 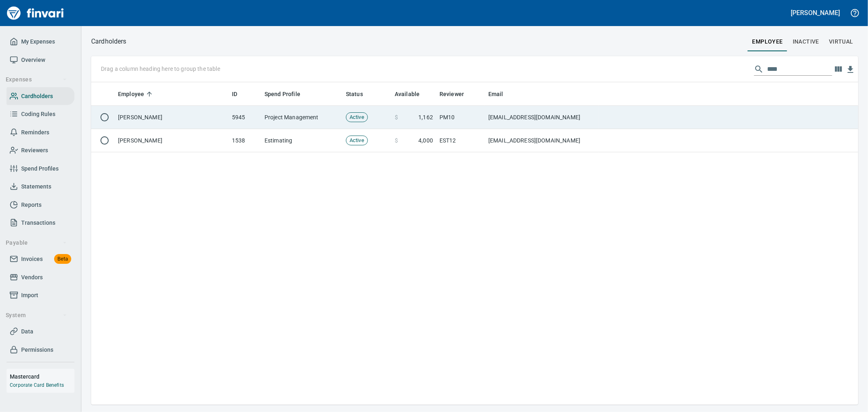 I want to click on td: 1538, so click(x=245, y=141).